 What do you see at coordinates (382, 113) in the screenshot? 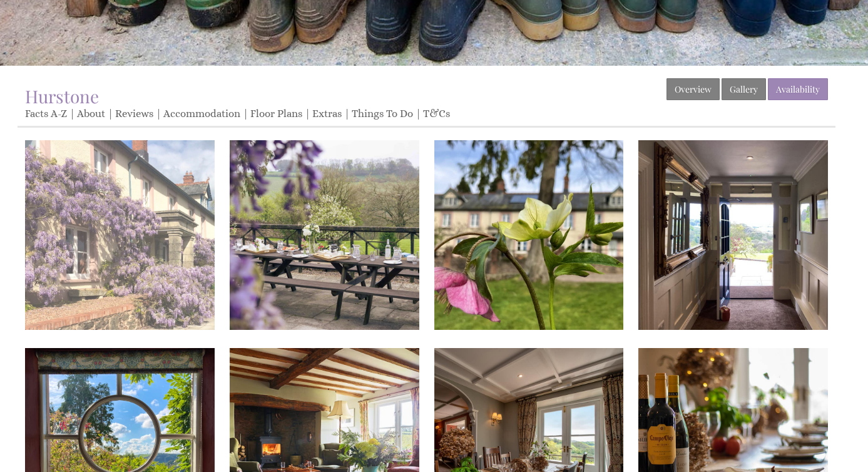
I see `a: Things To Do` at bounding box center [382, 113].